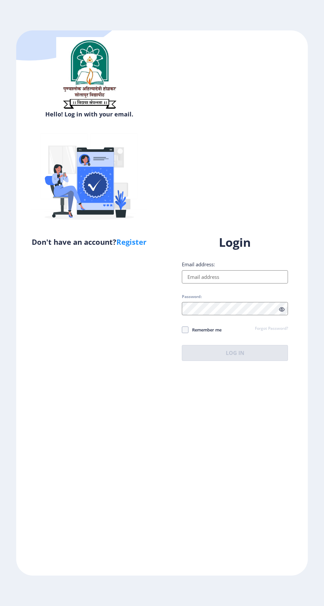  I want to click on label: Password:, so click(192, 297).